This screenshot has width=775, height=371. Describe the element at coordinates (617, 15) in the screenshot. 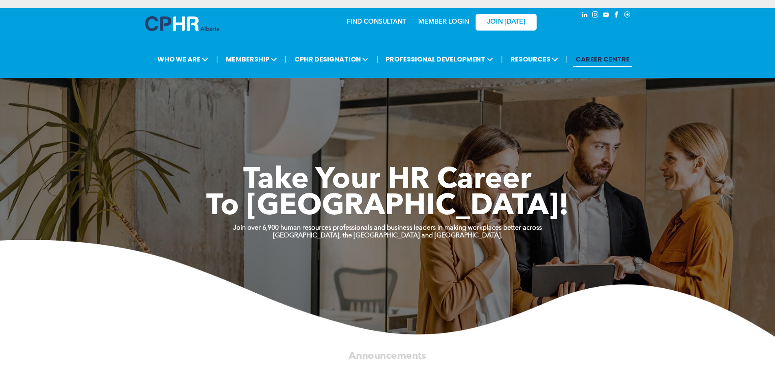

I see `a: facebook` at that location.